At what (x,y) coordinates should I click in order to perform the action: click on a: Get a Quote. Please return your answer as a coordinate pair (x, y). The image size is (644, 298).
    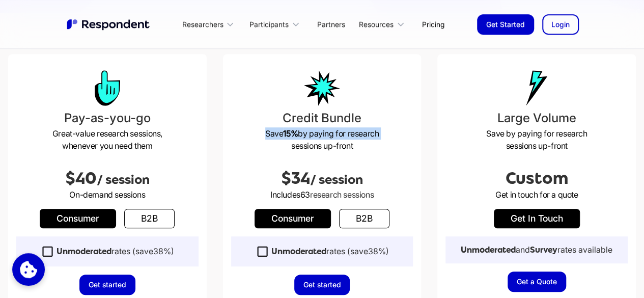
    Looking at the image, I should click on (537, 281).